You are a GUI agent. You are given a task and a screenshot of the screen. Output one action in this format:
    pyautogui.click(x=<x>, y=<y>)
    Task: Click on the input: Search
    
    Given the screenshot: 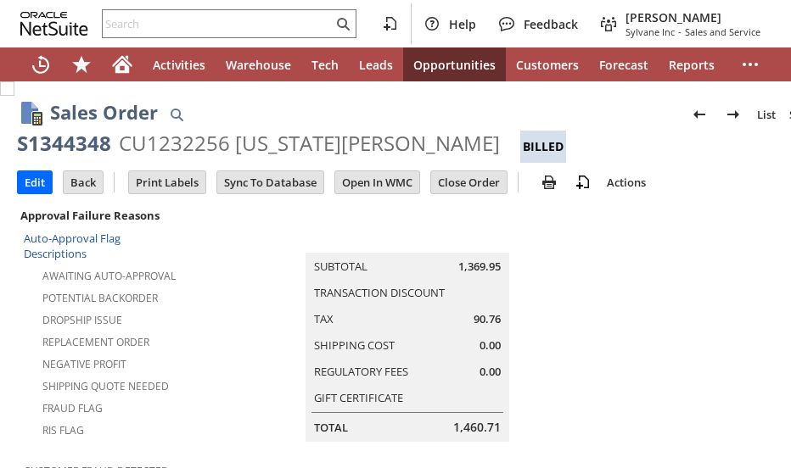 What is the action you would take?
    pyautogui.click(x=217, y=24)
    